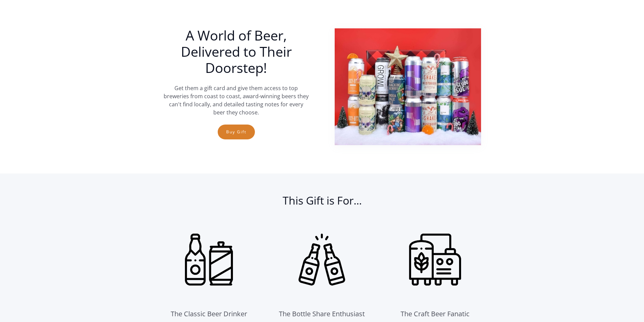 Image resolution: width=644 pixels, height=322 pixels. I want to click on div: The Classic Beer Drinker, so click(209, 314).